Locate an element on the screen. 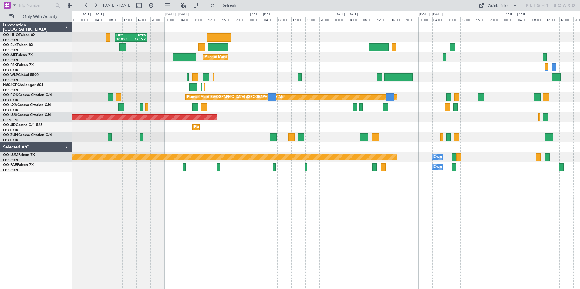 The image size is (580, 289). span: OO-AIE is located at coordinates (9, 55).